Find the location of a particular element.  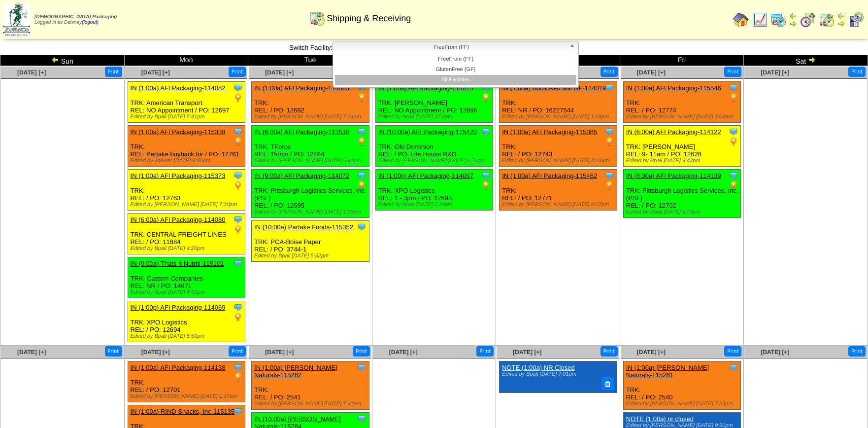

a: NOTE (1:00a) nr closed is located at coordinates (660, 419).